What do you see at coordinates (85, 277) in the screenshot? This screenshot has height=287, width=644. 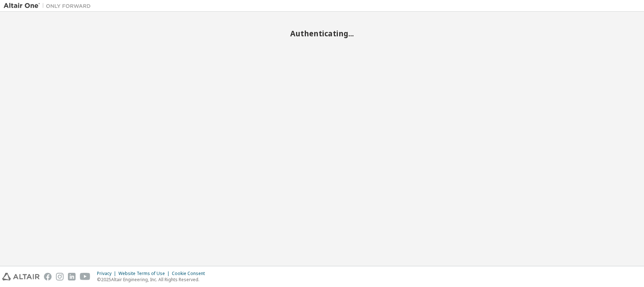 I see `img: youtube.svg` at bounding box center [85, 277].